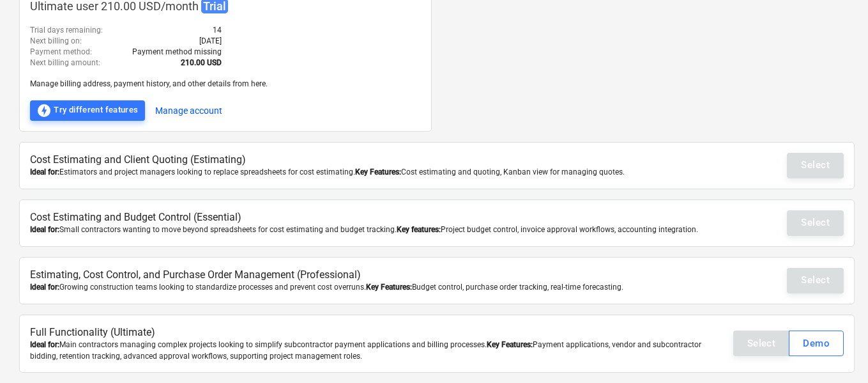  I want to click on p: Manage billing address, payment history, and other details from here., so click(226, 84).